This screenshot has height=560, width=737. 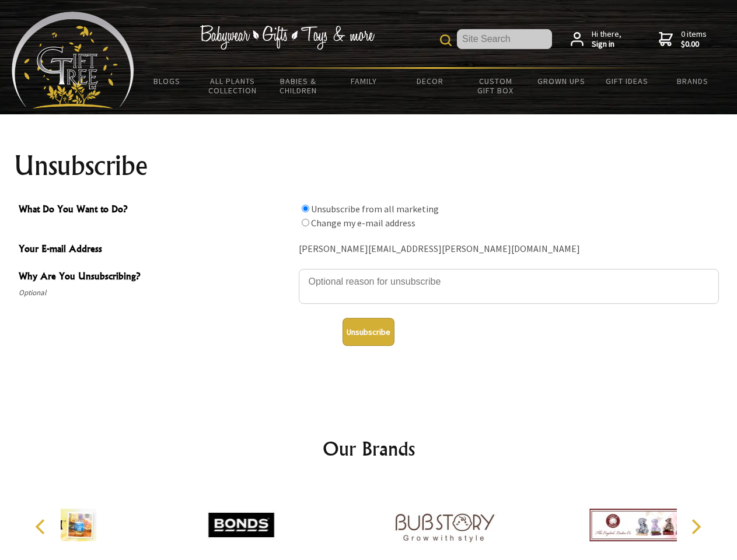 What do you see at coordinates (606, 39) in the screenshot?
I see `span: Hi there,` at bounding box center [606, 39].